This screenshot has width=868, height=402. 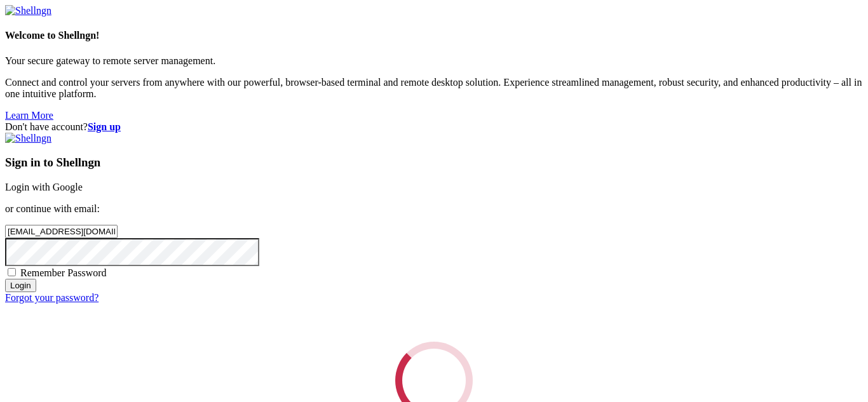 I want to click on input: Login, so click(x=20, y=285).